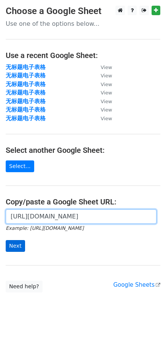  What do you see at coordinates (20, 166) in the screenshot?
I see `a: Select...` at bounding box center [20, 166].